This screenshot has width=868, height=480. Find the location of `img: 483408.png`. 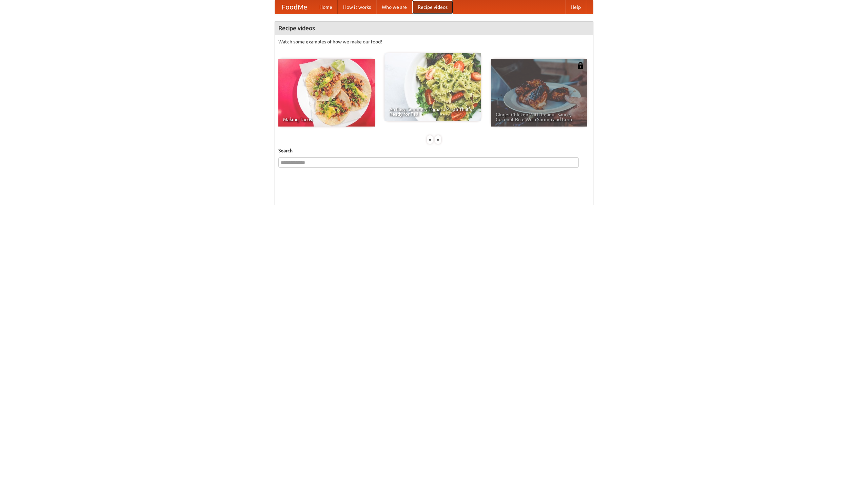

img: 483408.png is located at coordinates (580, 66).